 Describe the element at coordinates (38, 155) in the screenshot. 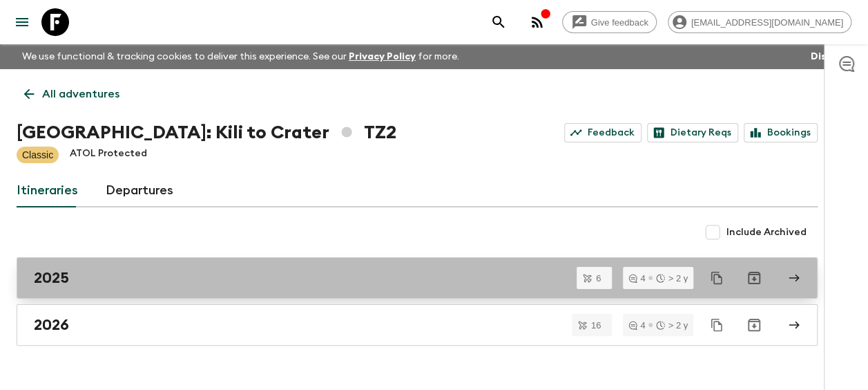

I see `p: Classic` at that location.